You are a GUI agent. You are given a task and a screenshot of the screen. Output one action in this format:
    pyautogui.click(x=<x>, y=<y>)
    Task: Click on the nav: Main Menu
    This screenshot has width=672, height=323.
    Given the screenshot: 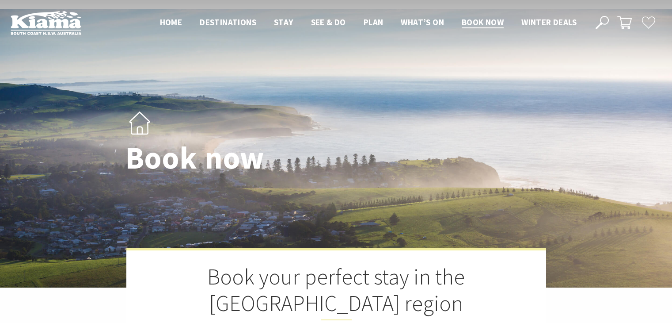 What is the action you would take?
    pyautogui.click(x=368, y=23)
    